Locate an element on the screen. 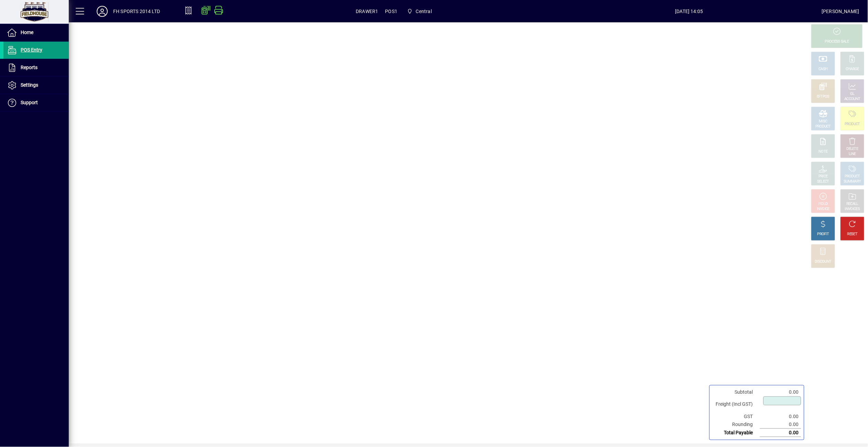 This screenshot has width=868, height=447. a: Settings is located at coordinates (36, 85).